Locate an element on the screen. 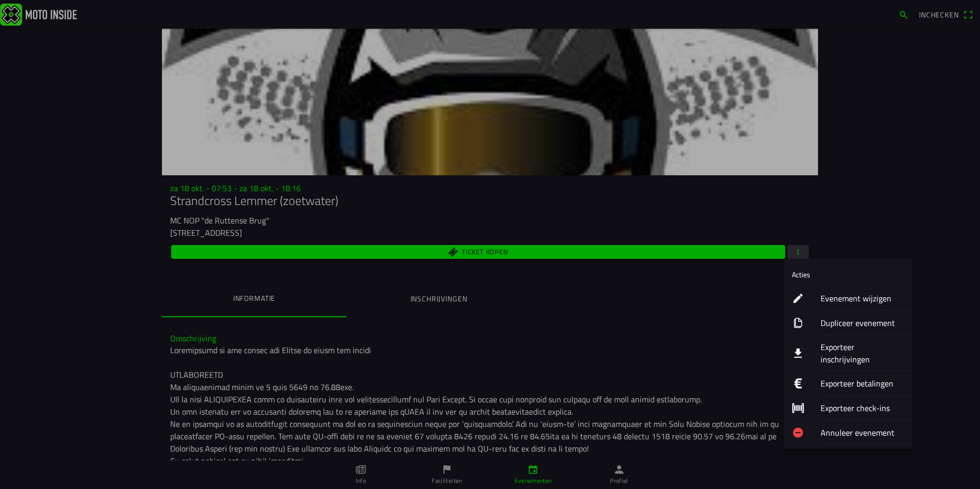 This screenshot has width=980, height=489. ion-icon: create is located at coordinates (799, 298).